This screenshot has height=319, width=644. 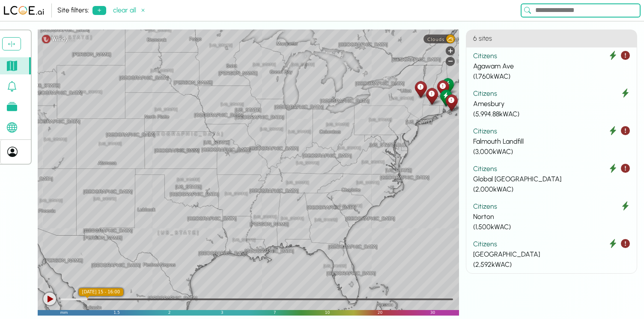 I want to click on button: Citizens Agawam Ave (1,760kWAC), so click(x=552, y=66).